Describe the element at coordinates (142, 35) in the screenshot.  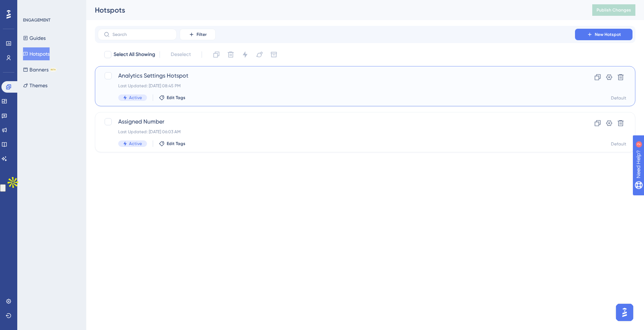
I see `input: Search` at that location.